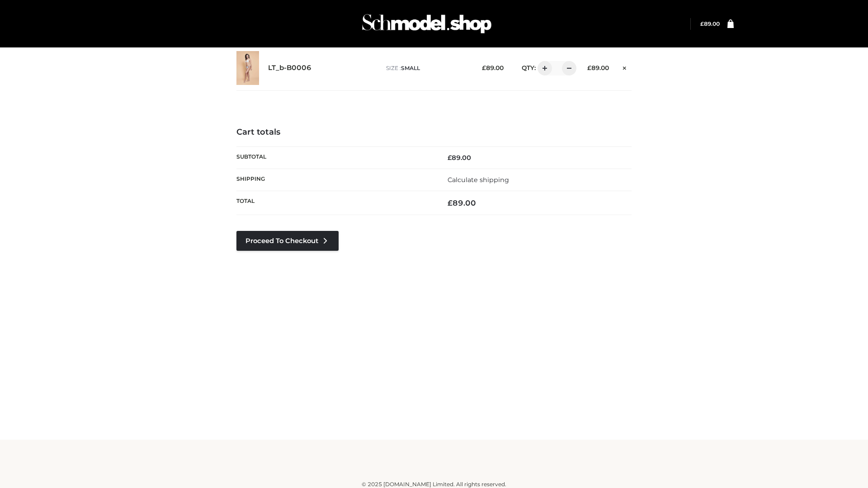  I want to click on span: SMALL, so click(411, 68).